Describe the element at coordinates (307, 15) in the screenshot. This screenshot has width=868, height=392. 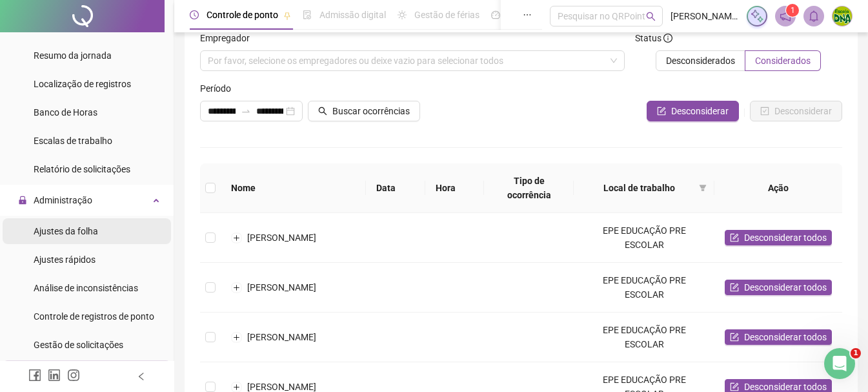
I see `span: file-done` at that location.